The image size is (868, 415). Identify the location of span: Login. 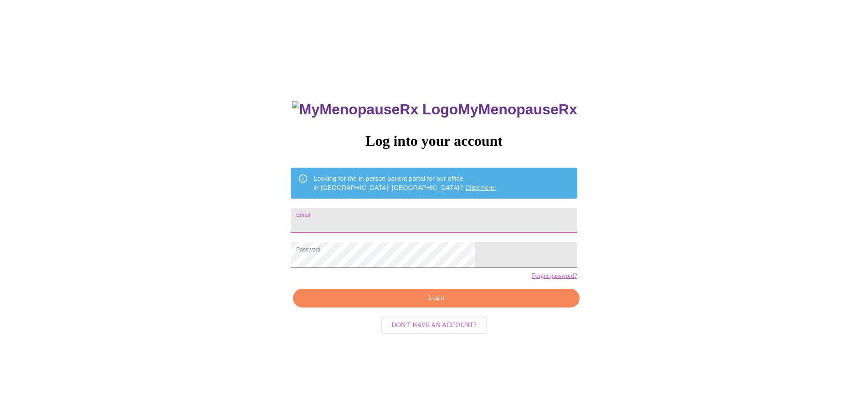
(436, 298).